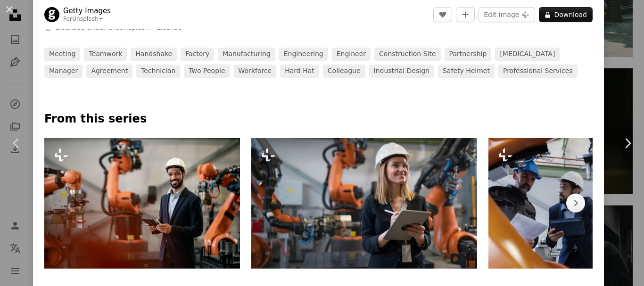  Describe the element at coordinates (52, 15) in the screenshot. I see `img: Go to Getty Images's profile` at that location.